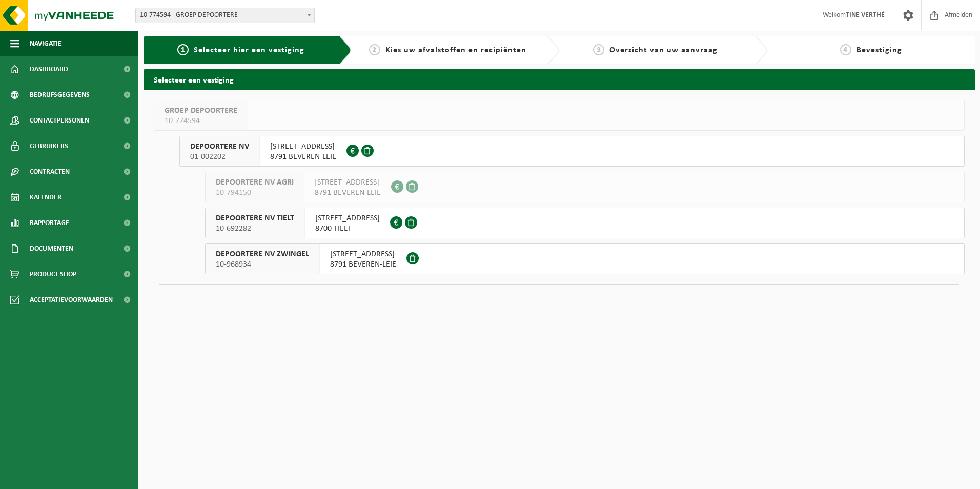 This screenshot has height=489, width=980. I want to click on span: 10-794150, so click(255, 193).